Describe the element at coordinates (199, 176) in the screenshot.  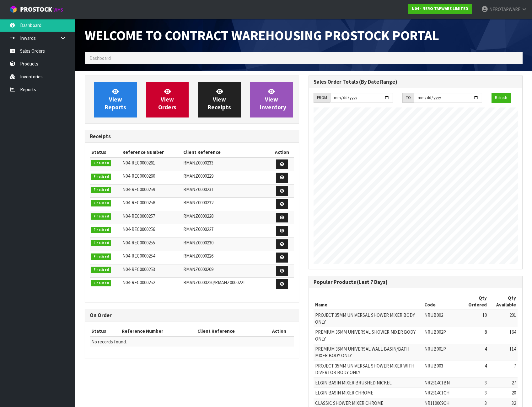
I see `span: RMANZ0000229` at that location.